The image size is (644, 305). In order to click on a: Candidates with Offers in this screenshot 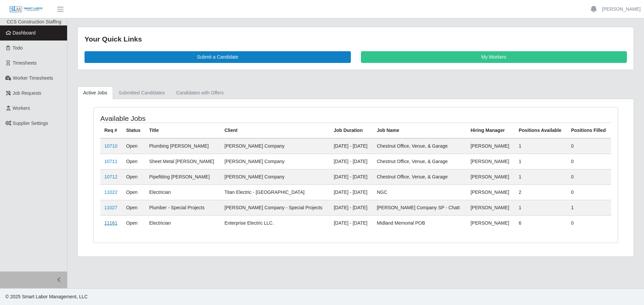, I will do `click(200, 93)`.